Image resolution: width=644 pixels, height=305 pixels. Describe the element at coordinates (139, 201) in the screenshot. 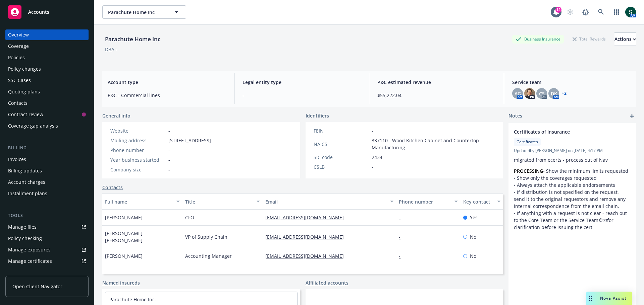

I see `div: Full name` at that location.